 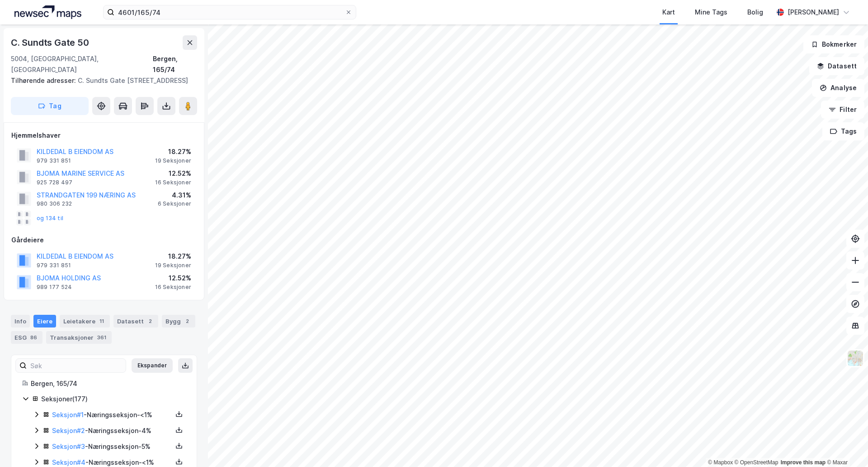 I want to click on div: 11, so click(x=102, y=321).